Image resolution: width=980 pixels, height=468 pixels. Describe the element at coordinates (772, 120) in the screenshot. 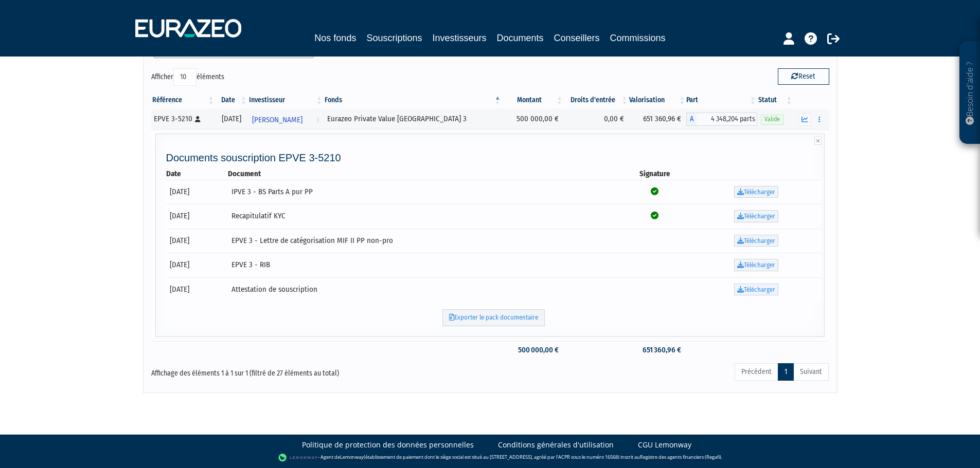

I see `span: Valide` at that location.